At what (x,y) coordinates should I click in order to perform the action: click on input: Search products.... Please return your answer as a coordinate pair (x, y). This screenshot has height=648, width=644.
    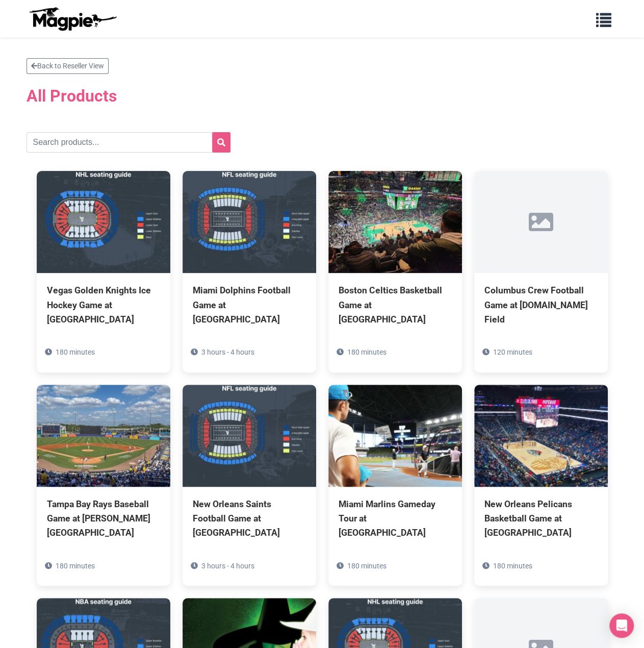
    Looking at the image, I should click on (129, 142).